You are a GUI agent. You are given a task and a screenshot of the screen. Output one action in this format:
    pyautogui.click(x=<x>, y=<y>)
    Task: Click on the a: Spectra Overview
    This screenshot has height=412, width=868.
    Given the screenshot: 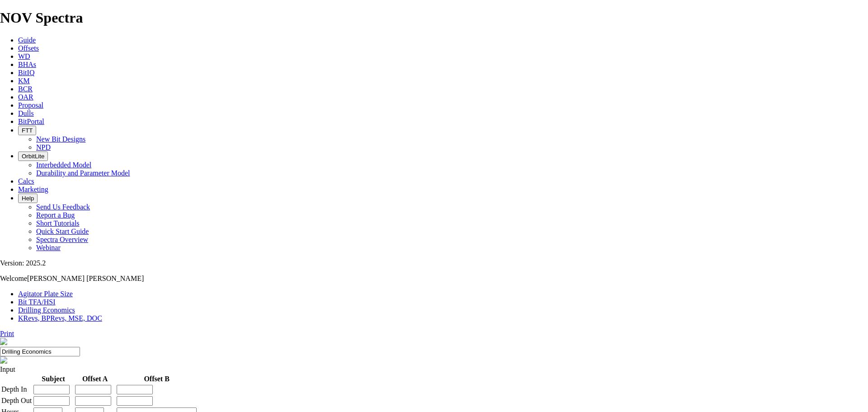 What is the action you would take?
    pyautogui.click(x=62, y=239)
    